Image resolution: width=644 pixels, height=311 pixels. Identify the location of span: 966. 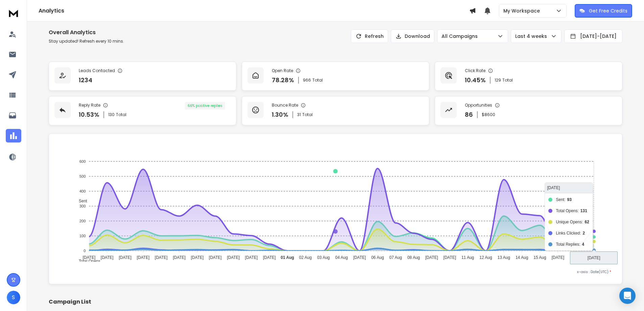
(307, 80).